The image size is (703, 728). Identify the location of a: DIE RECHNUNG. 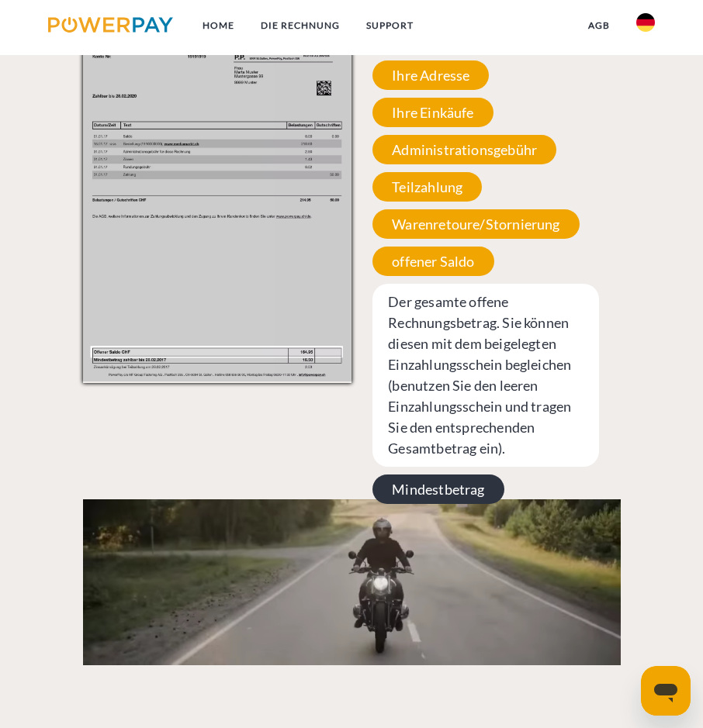
(300, 26).